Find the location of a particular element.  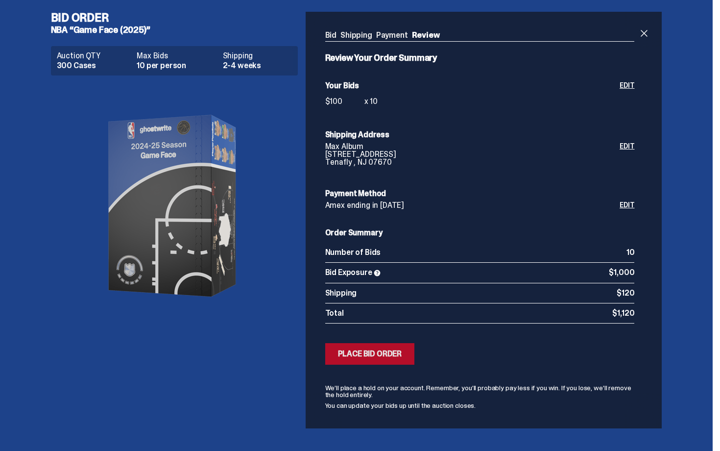

p: x 10 is located at coordinates (371, 101).